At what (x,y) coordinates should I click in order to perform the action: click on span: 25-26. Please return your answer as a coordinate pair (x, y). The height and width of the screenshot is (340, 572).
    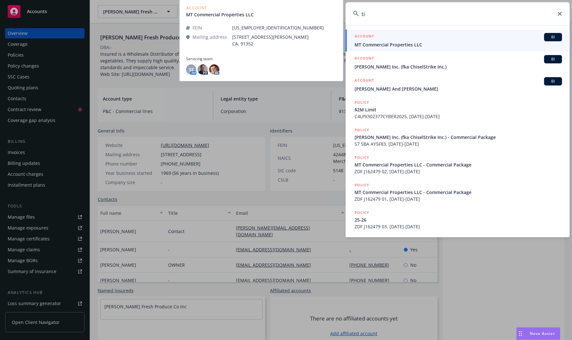
    Looking at the image, I should click on (458, 220).